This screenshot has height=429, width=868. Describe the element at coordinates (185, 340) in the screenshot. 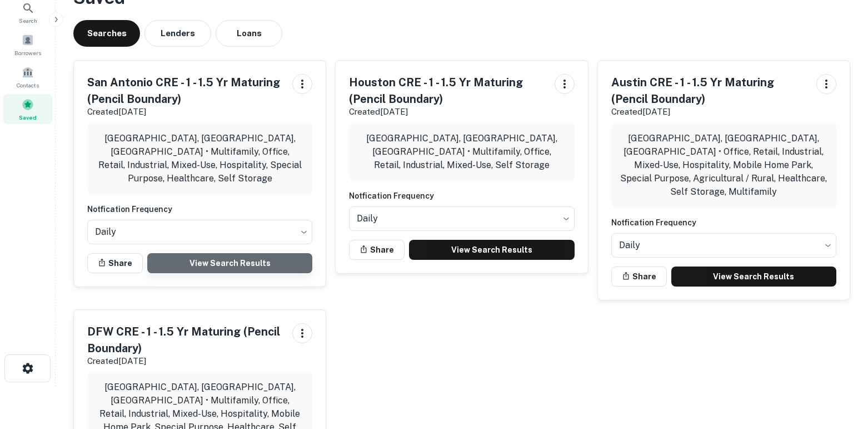

I see `h5: DFW CRE - 1 - 1.5 Yr Maturing (Pencil Boundary)` at that location.